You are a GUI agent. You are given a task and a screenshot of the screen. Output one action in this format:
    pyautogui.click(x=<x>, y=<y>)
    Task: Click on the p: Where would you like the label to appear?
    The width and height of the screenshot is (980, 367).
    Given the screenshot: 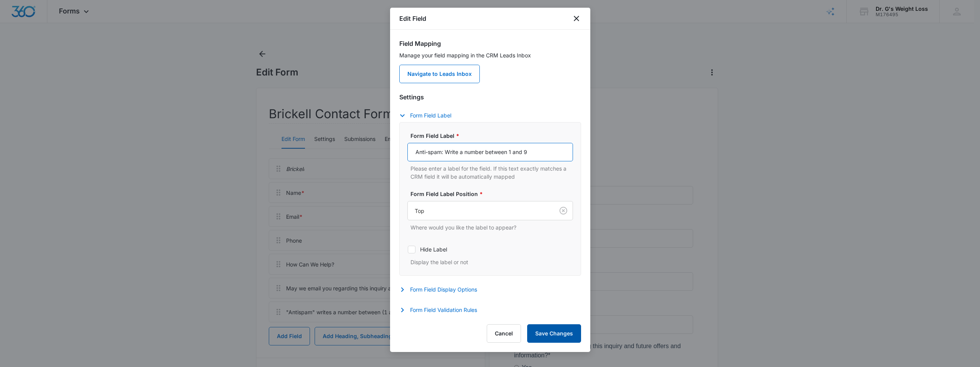 What is the action you would take?
    pyautogui.click(x=492, y=227)
    